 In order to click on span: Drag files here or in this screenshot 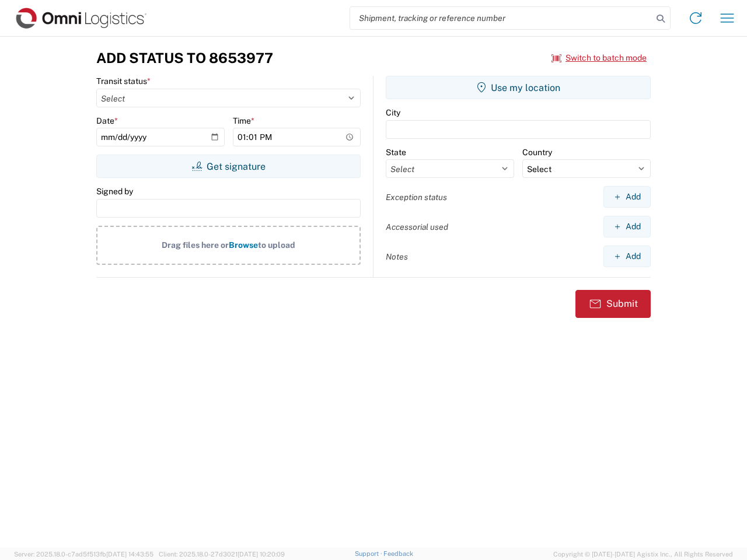, I will do `click(195, 245)`.